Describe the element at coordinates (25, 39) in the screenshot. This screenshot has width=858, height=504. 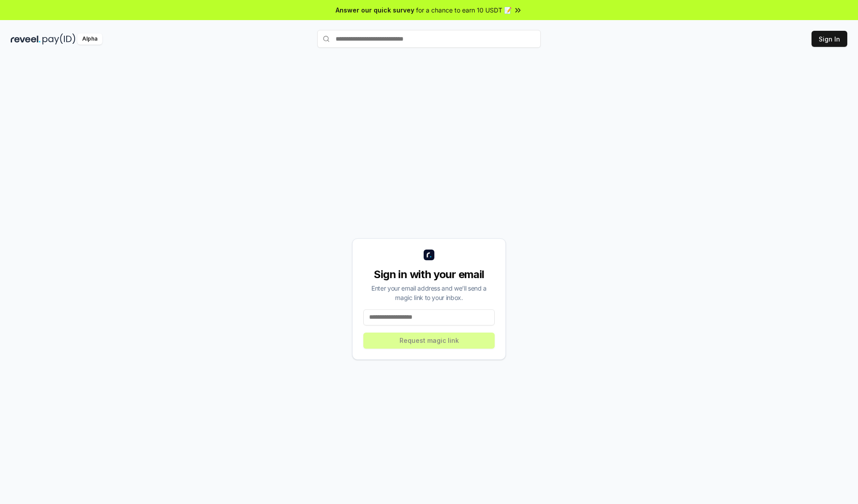
I see `img: reveel_dark` at that location.